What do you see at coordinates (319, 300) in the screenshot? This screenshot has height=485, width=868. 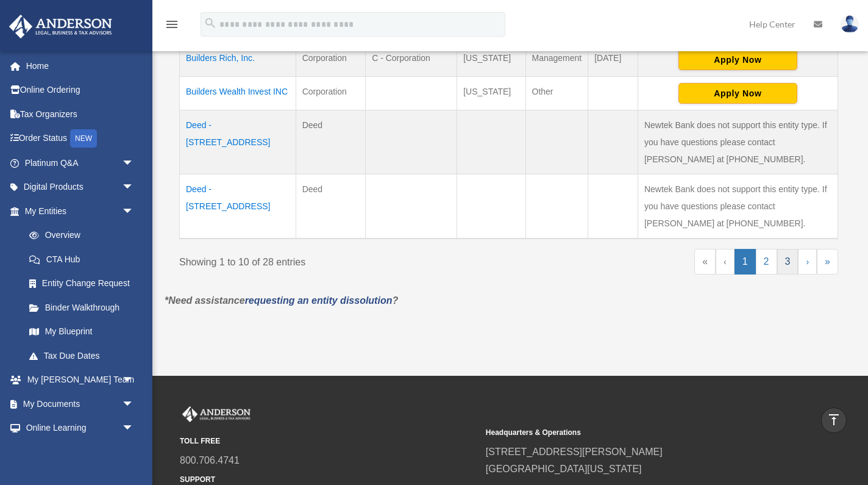 I see `a: requesting an entity dissolution` at bounding box center [319, 300].